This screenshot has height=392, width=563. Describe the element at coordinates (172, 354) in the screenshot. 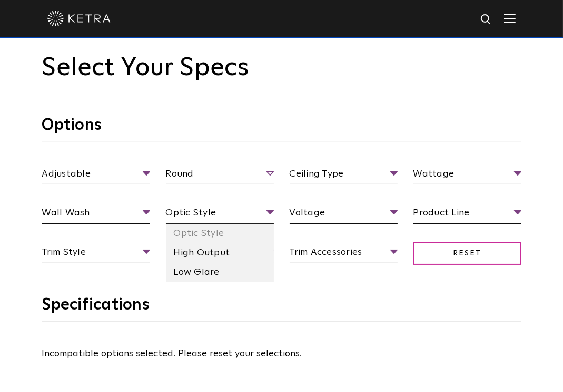

I see `span: Incompatible options selected. Please reset your selections.` at that location.